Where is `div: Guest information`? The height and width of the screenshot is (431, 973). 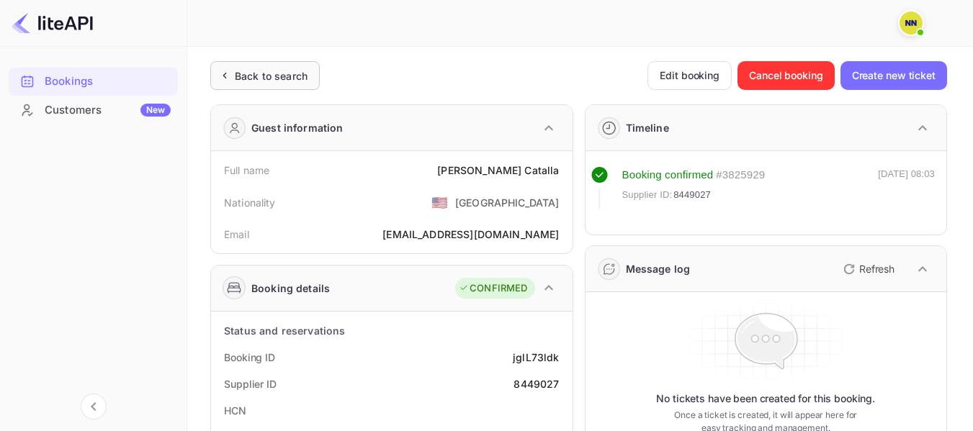
div: Guest information is located at coordinates (297, 127).